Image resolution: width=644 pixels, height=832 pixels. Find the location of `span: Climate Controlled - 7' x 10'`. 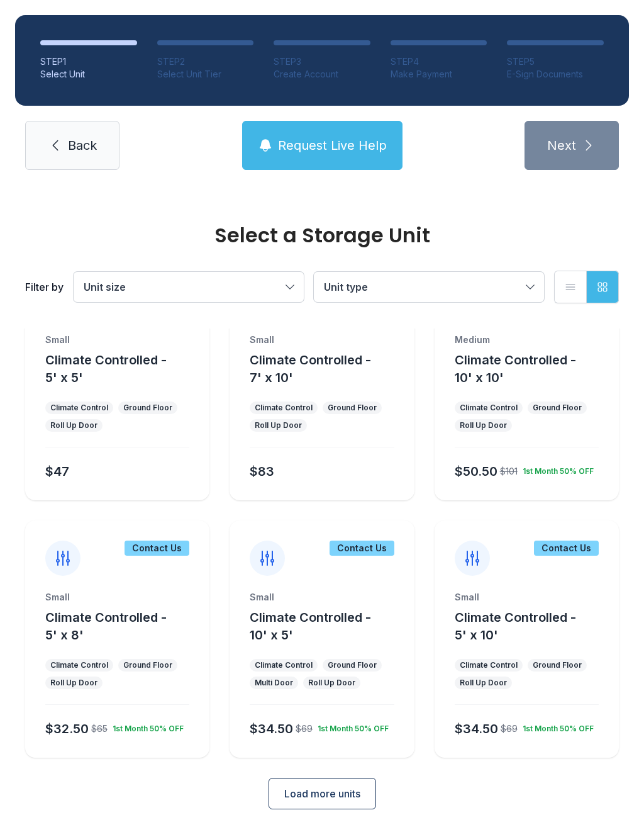

span: Climate Controlled - 7' x 10' is located at coordinates (310, 369).